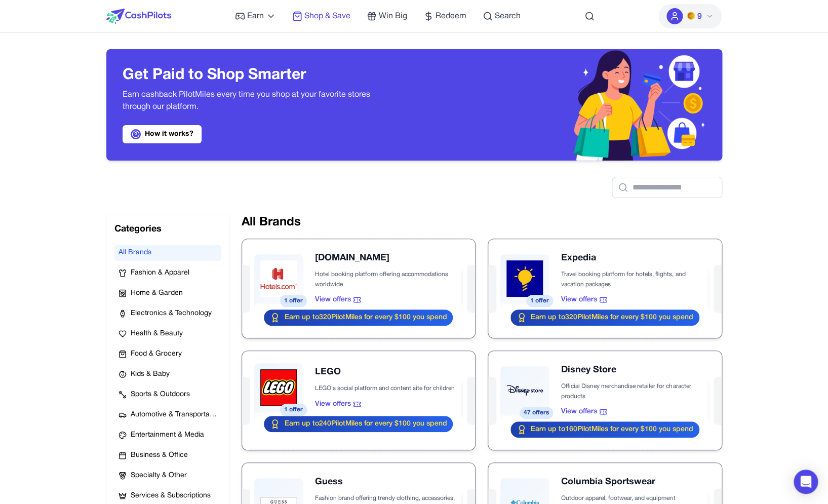 The height and width of the screenshot is (504, 828). I want to click on img: CashPilots Logo, so click(139, 16).